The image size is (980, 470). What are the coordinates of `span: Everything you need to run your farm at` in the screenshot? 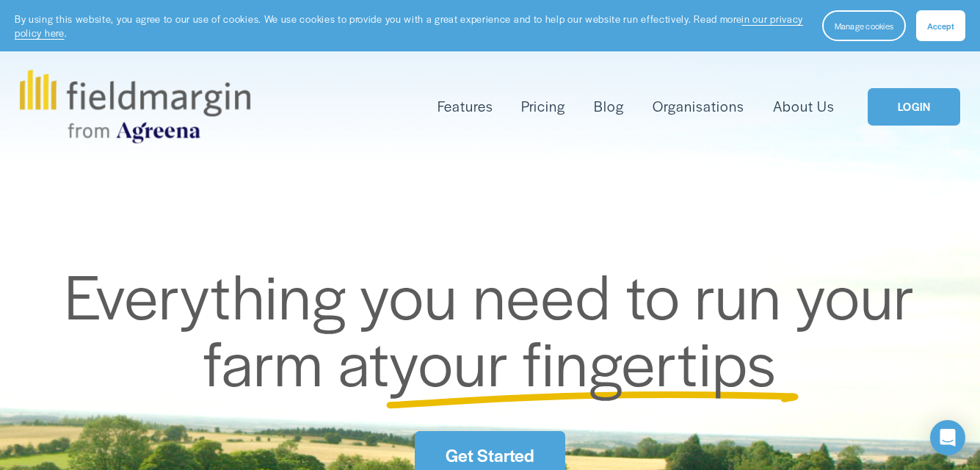 It's located at (497, 328).